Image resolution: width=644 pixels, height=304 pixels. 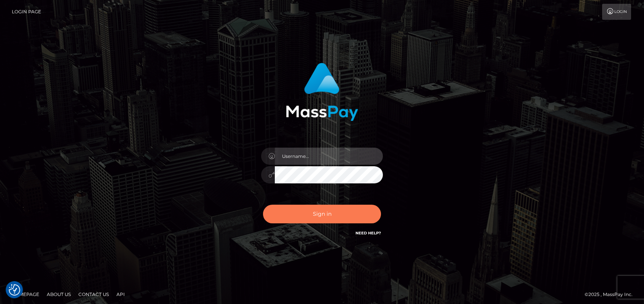 What do you see at coordinates (611, 294) in the screenshot?
I see `div: © 2025 , MassPay Inc.` at bounding box center [611, 294].